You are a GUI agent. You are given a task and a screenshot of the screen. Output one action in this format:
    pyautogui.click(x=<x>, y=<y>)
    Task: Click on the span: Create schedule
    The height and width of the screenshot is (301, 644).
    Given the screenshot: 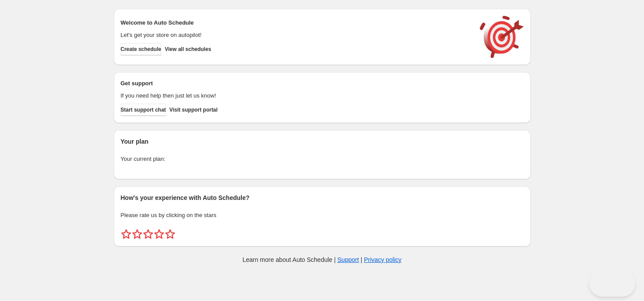 What is the action you would take?
    pyautogui.click(x=141, y=49)
    